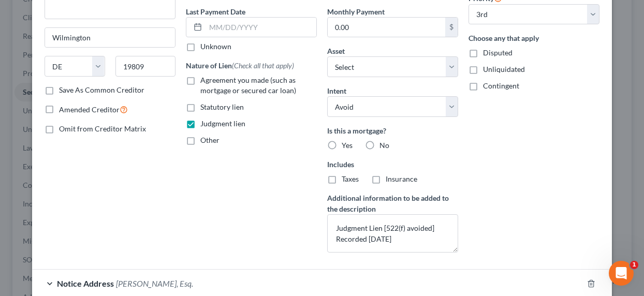 Image resolution: width=644 pixels, height=296 pixels. What do you see at coordinates (384, 145) in the screenshot?
I see `span: No` at bounding box center [384, 145].